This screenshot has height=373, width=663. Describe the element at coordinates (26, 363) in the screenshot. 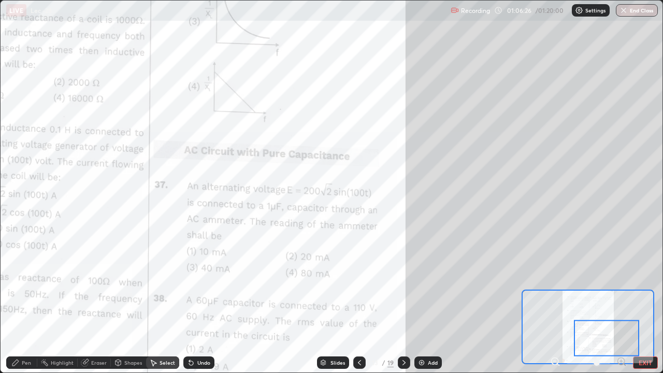

I see `div: Pen` at that location.